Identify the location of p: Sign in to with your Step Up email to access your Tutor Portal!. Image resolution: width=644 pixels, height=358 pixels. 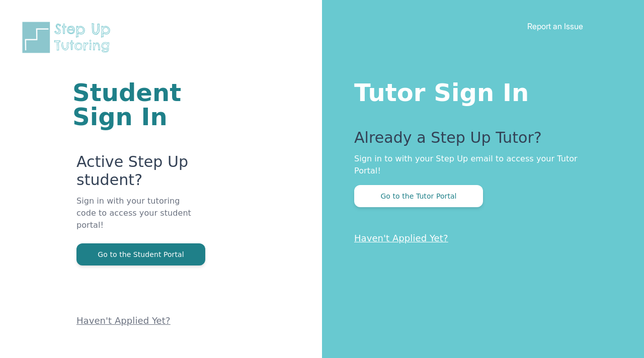
(479, 165).